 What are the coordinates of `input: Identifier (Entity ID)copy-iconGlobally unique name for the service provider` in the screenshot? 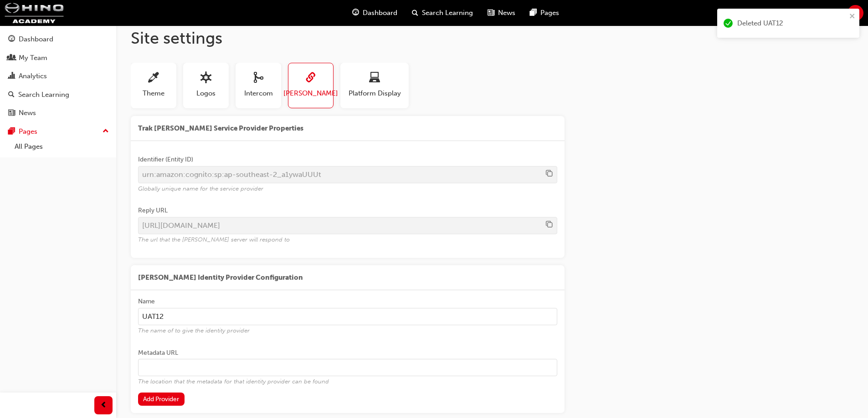 It's located at (347, 175).